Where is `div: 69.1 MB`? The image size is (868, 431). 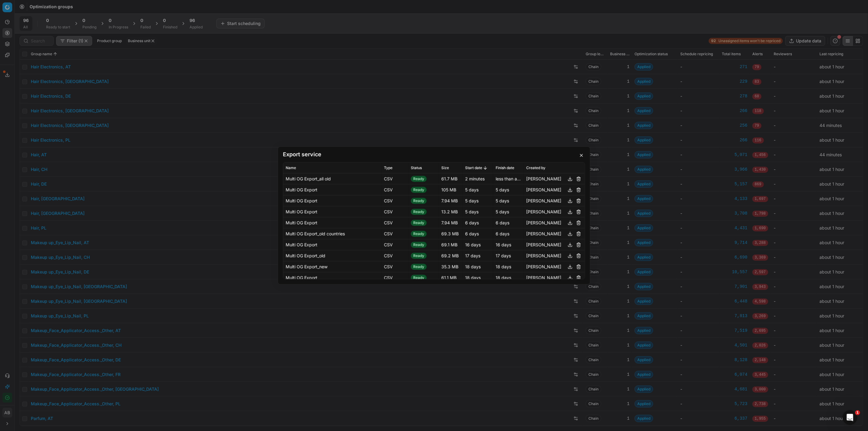 div: 69.1 MB is located at coordinates (451, 245).